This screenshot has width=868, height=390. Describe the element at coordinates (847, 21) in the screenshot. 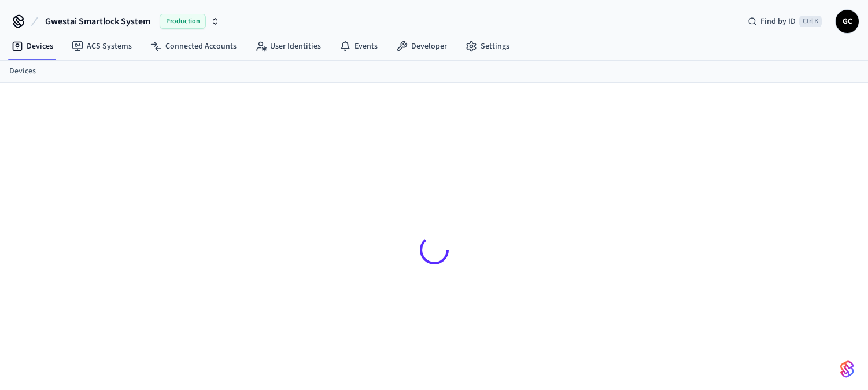

I see `span: GC` at that location.